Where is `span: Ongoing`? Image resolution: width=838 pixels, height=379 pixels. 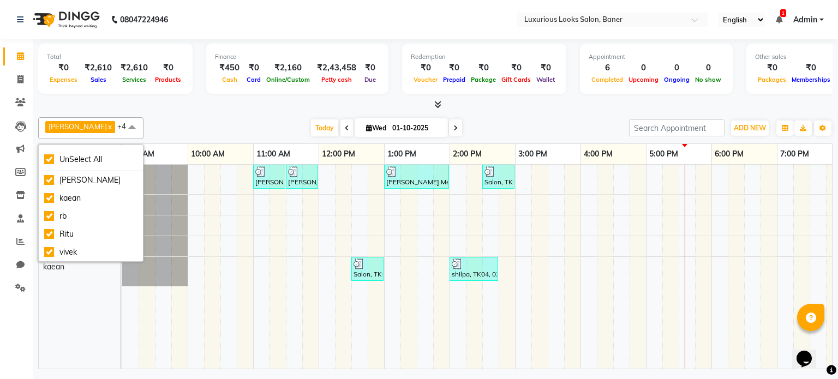
span: Ongoing is located at coordinates (677, 80).